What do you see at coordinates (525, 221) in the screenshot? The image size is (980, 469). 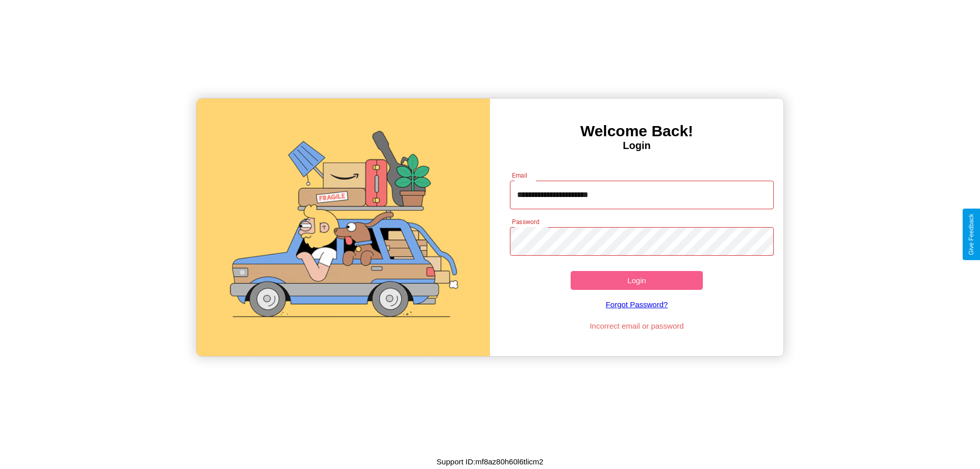 I see `label: Password` at bounding box center [525, 221].